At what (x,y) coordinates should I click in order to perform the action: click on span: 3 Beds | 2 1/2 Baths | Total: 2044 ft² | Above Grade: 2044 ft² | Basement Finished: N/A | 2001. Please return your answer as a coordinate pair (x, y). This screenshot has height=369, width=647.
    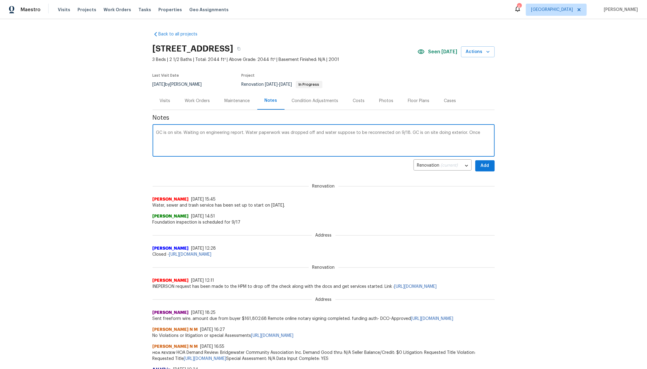
    Looking at the image, I should click on (285, 60).